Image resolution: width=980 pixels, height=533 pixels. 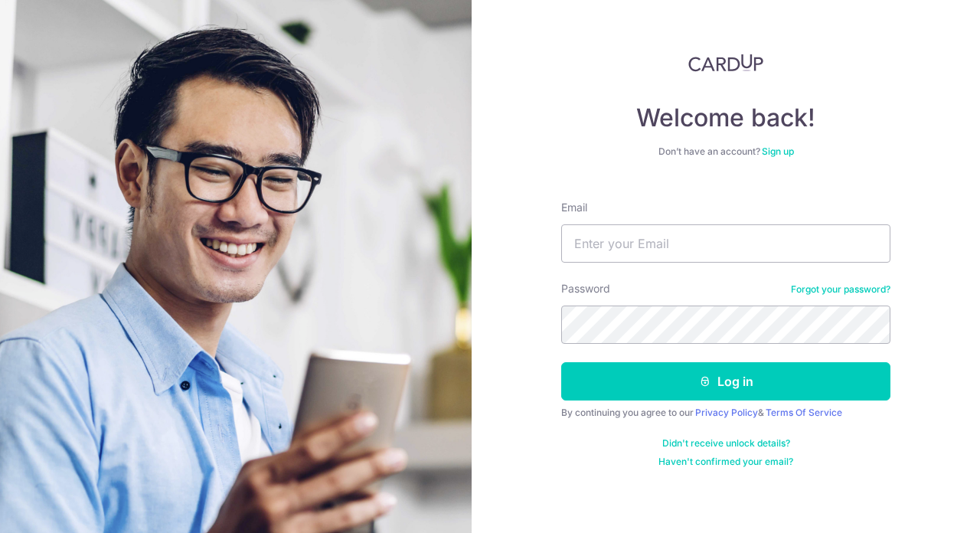 I want to click on div: Don’t have an account?, so click(x=726, y=152).